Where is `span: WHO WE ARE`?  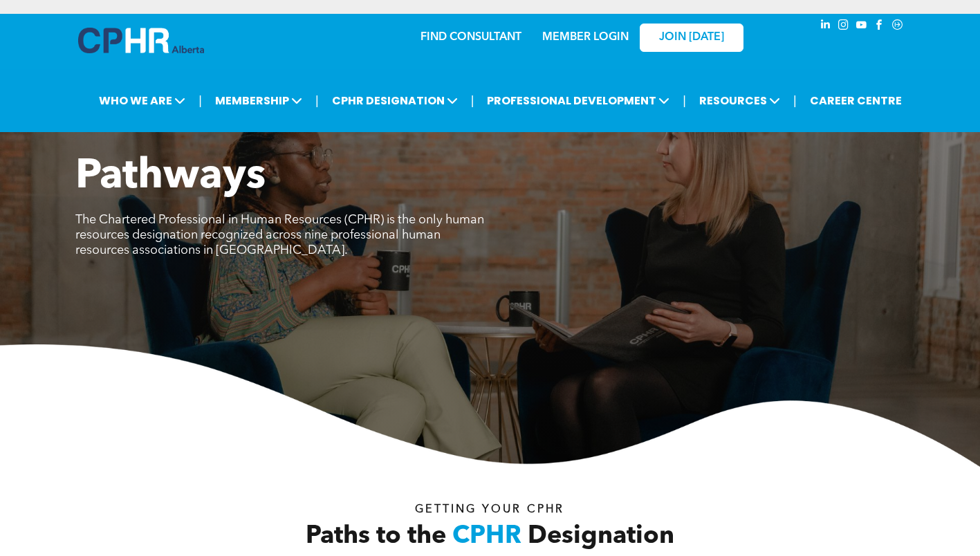 span: WHO WE ARE is located at coordinates (142, 100).